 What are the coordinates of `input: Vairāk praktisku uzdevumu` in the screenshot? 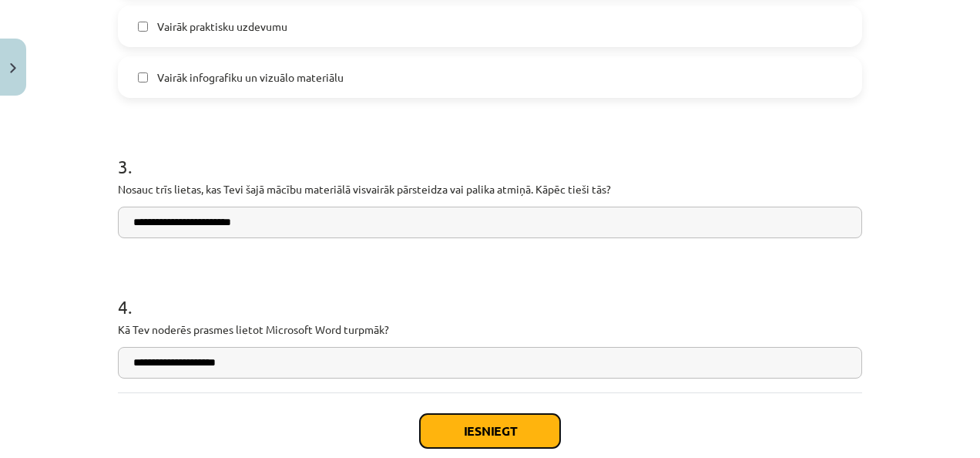 It's located at (142, 26).